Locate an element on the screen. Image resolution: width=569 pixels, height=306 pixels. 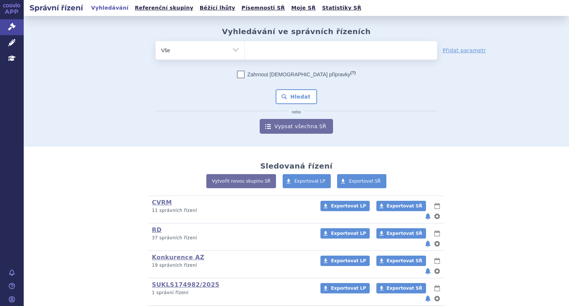
button: Hledat is located at coordinates (296, 97).